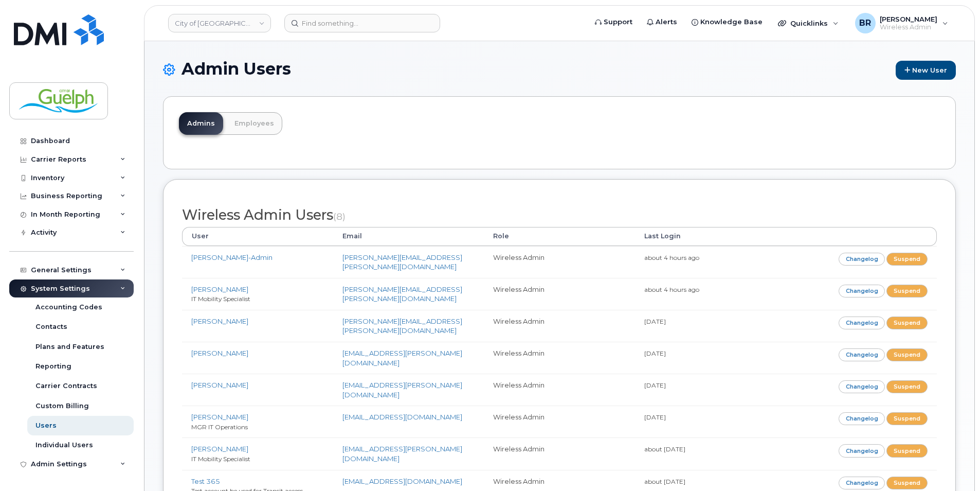 Image resolution: width=980 pixels, height=491 pixels. What do you see at coordinates (409, 236) in the screenshot?
I see `th: Email` at bounding box center [409, 236].